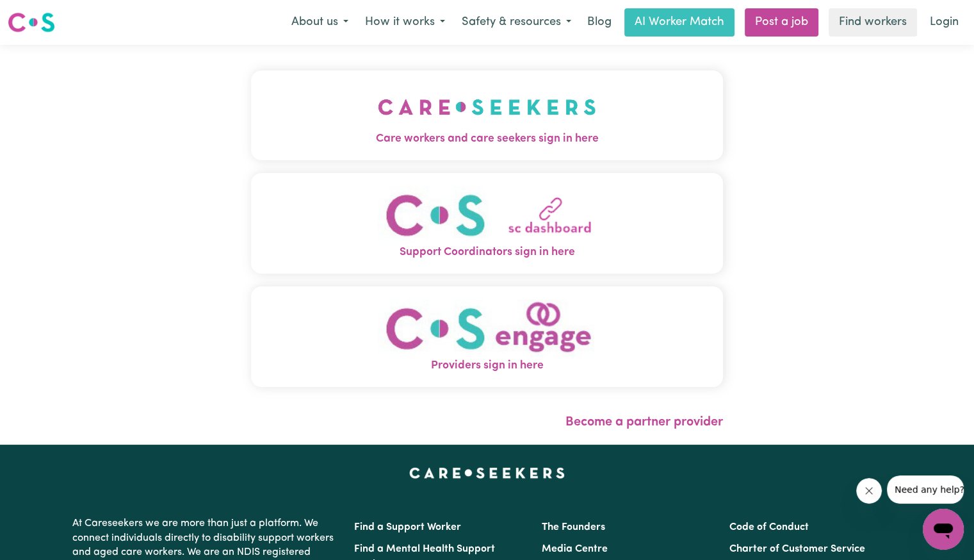  I want to click on span: Care workers and care seekers sign in here, so click(487, 139).